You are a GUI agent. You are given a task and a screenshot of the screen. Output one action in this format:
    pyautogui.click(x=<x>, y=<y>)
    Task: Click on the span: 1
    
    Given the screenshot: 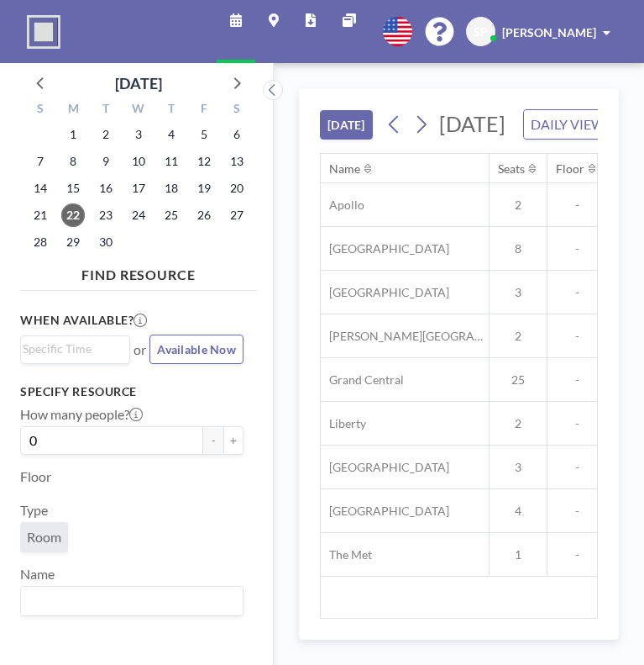 What is the action you would take?
    pyautogui.click(x=518, y=555)
    